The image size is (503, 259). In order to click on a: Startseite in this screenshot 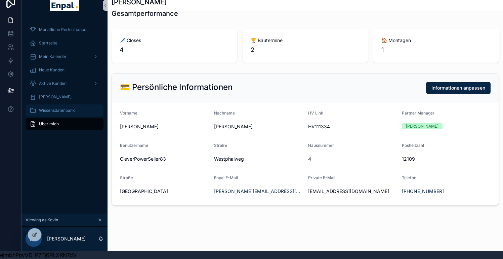, I will do `click(65, 43)`.